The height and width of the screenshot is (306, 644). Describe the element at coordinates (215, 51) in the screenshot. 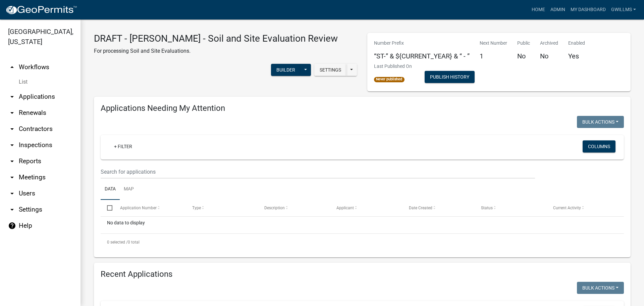

I see `p: For processing Soil and Site Evaluations.` at that location.